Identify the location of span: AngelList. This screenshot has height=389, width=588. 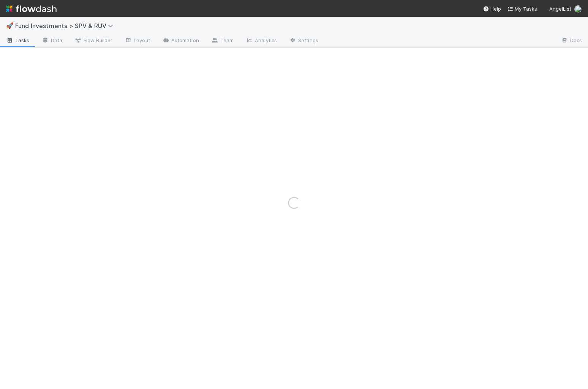
(560, 9).